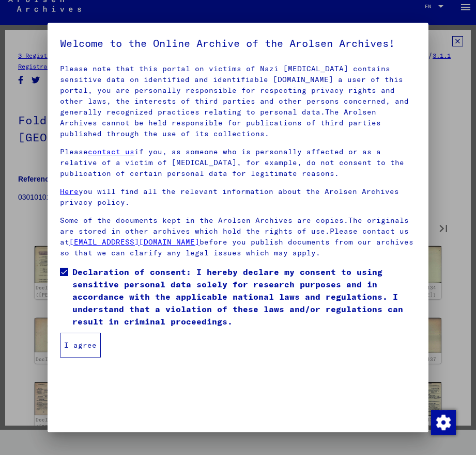  Describe the element at coordinates (69, 191) in the screenshot. I see `a: Here` at that location.